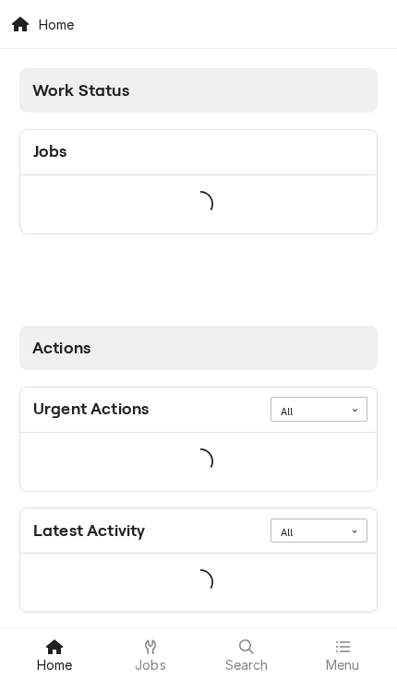 This screenshot has width=397, height=680. I want to click on span: Actions, so click(61, 348).